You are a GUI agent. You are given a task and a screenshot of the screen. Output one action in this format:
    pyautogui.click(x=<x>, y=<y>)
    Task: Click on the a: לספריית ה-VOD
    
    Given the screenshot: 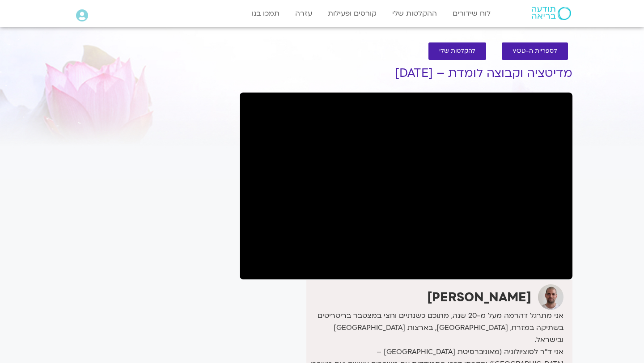 What is the action you would take?
    pyautogui.click(x=535, y=51)
    